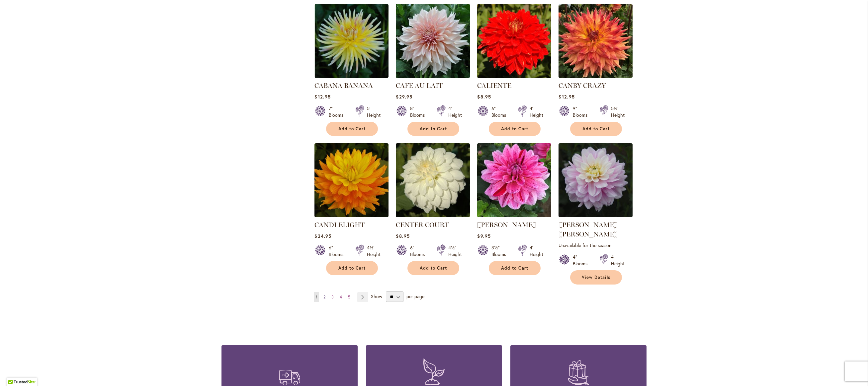 The height and width of the screenshot is (386, 868). I want to click on a: Café Au Lait, so click(433, 76).